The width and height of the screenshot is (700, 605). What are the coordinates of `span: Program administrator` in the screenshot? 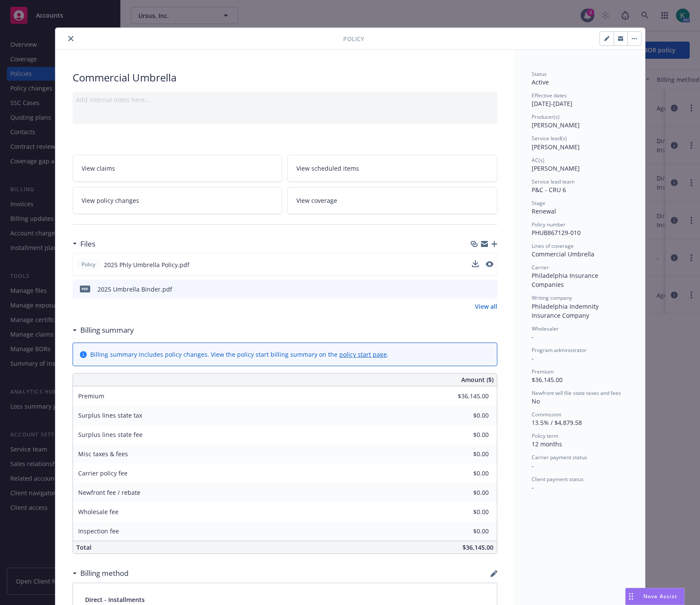 It's located at (559, 350).